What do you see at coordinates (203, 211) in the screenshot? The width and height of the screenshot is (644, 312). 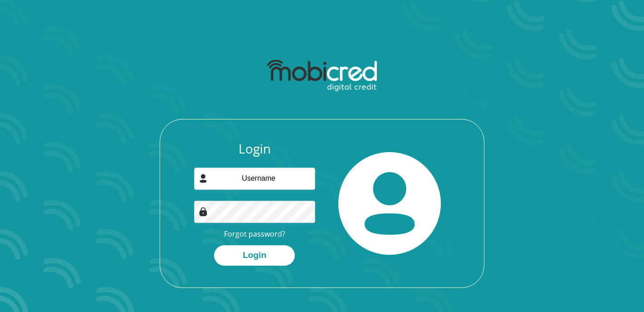 I see `img: Image` at bounding box center [203, 211].